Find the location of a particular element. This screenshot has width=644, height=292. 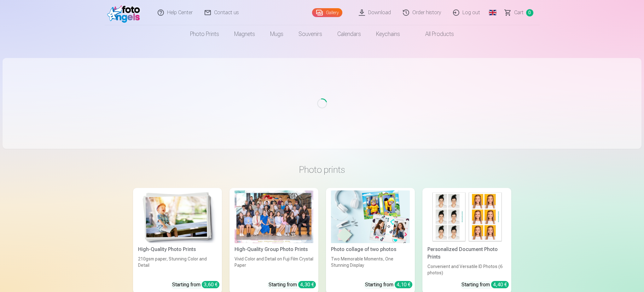

img: High-Quality Photo Prints is located at coordinates (178, 217).